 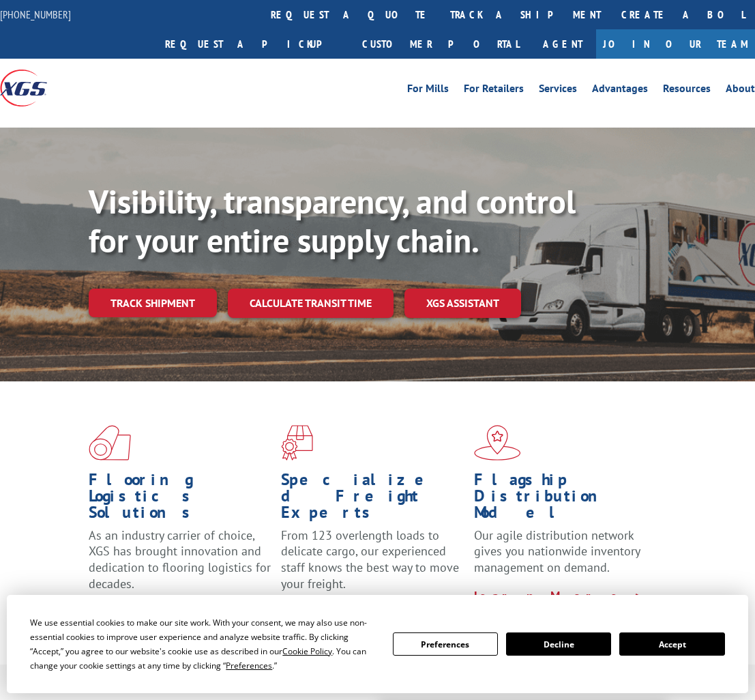 I want to click on a: For Retailers, so click(x=493, y=90).